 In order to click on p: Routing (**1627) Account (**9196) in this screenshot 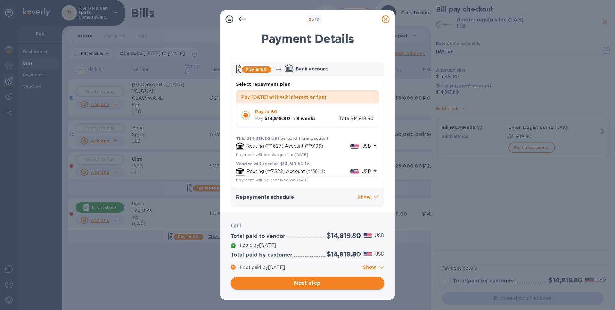, I will do `click(298, 146)`.